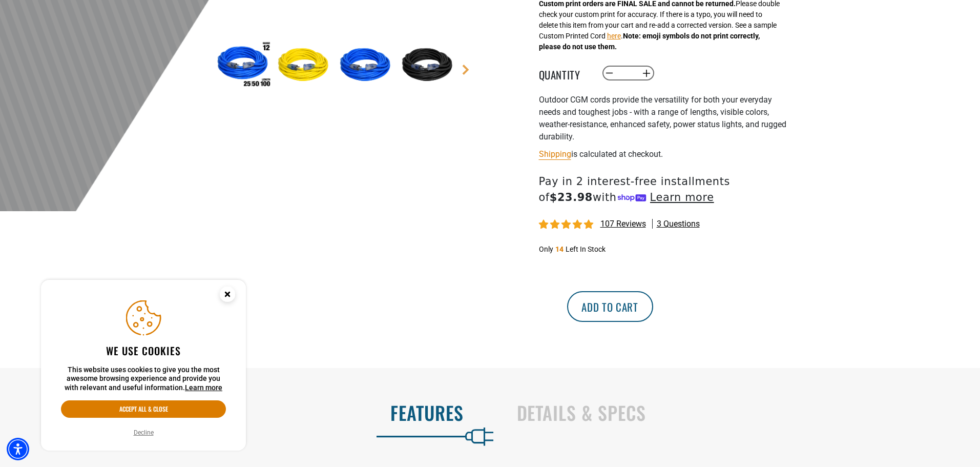  What do you see at coordinates (614, 36) in the screenshot?
I see `button: here` at bounding box center [614, 36].